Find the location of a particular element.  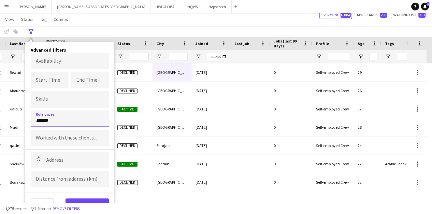

div: Jeddah is located at coordinates (172, 163).